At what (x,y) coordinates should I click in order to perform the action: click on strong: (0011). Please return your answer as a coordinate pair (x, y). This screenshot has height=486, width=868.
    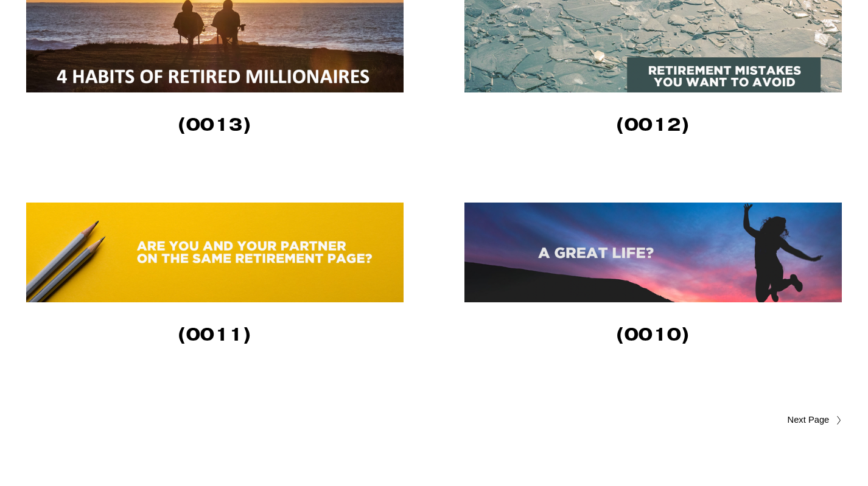
    Looking at the image, I should click on (214, 334).